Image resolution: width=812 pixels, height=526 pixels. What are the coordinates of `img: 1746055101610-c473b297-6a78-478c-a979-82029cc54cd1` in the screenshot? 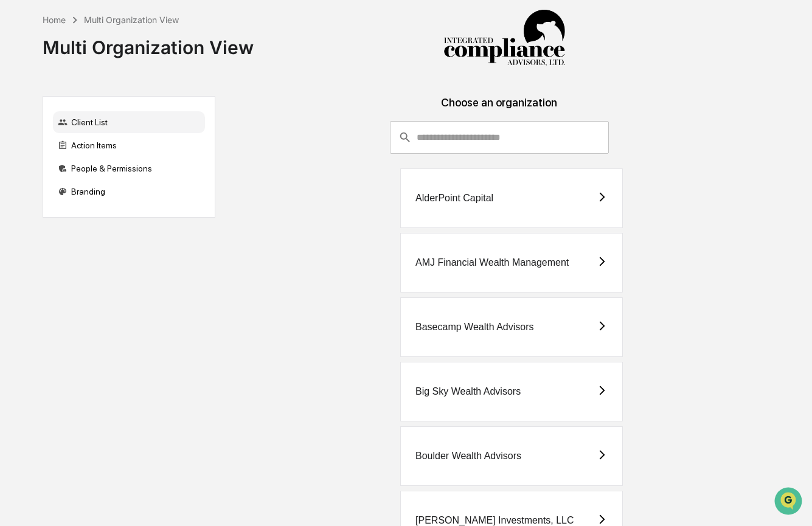 It's located at (23, 104).